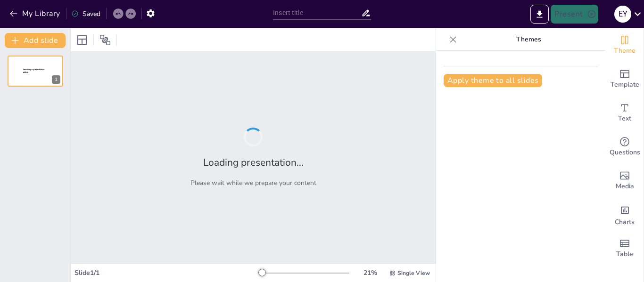 This screenshot has height=282, width=644. Describe the element at coordinates (317, 13) in the screenshot. I see `input: Insert title` at that location.